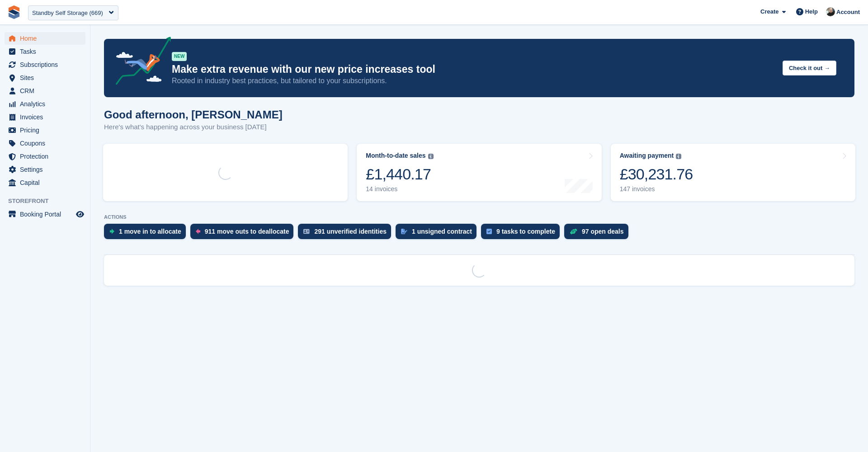 The image size is (868, 452). Describe the element at coordinates (80, 214) in the screenshot. I see `a: Preview store` at that location.